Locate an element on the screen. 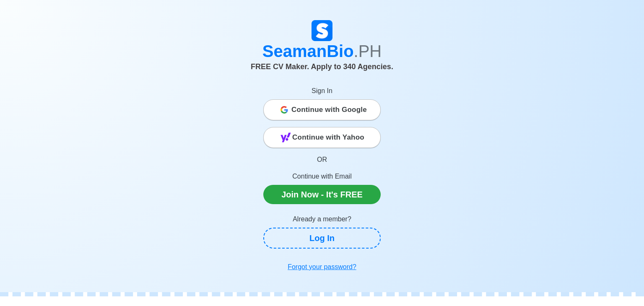  p: Already a member? is located at coordinates (322, 219).